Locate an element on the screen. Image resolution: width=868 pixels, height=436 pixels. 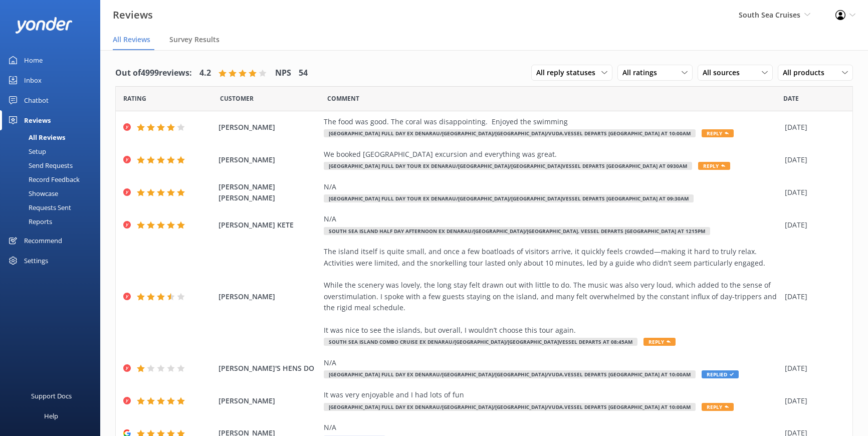
div: It was very enjoyable and I had lots of fun is located at coordinates (552, 395).